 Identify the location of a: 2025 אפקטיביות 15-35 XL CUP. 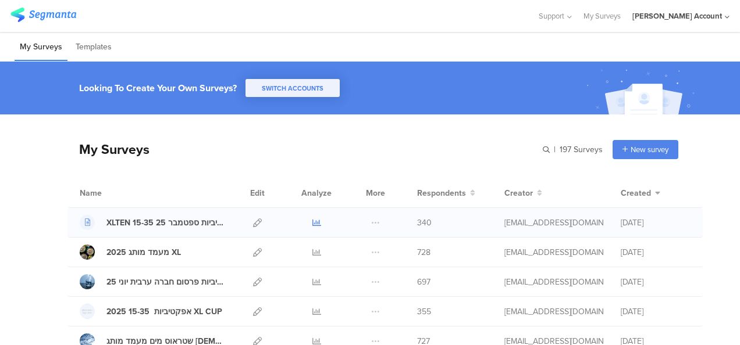
(151, 312).